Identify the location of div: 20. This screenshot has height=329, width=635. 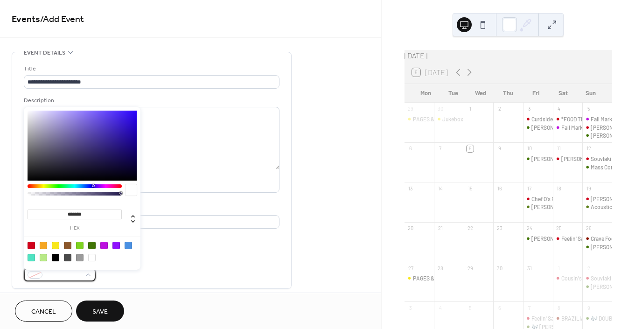
(411, 228).